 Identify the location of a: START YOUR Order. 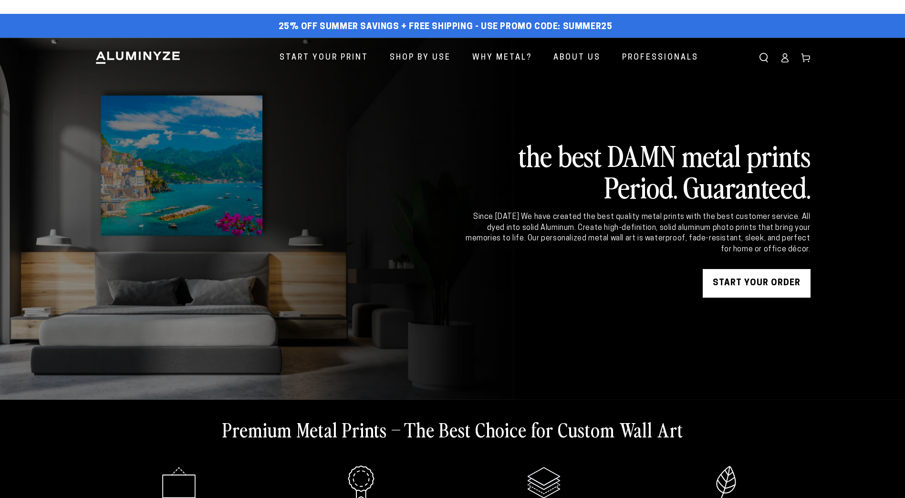
(757, 283).